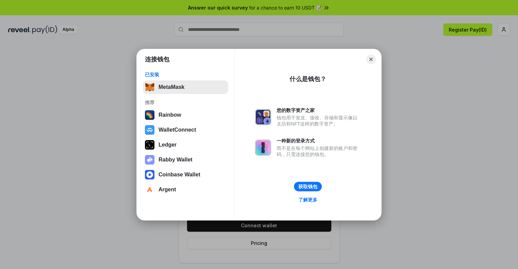 The width and height of the screenshot is (518, 269). I want to click on button: MetaMask, so click(185, 87).